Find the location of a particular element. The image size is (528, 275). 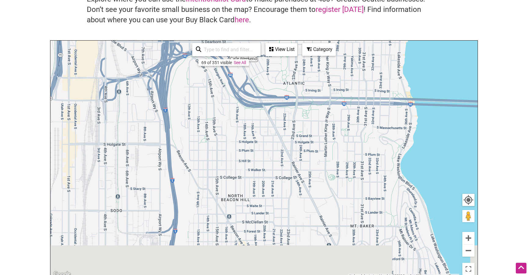

div: 69 of 351 visible is located at coordinates (216, 63).